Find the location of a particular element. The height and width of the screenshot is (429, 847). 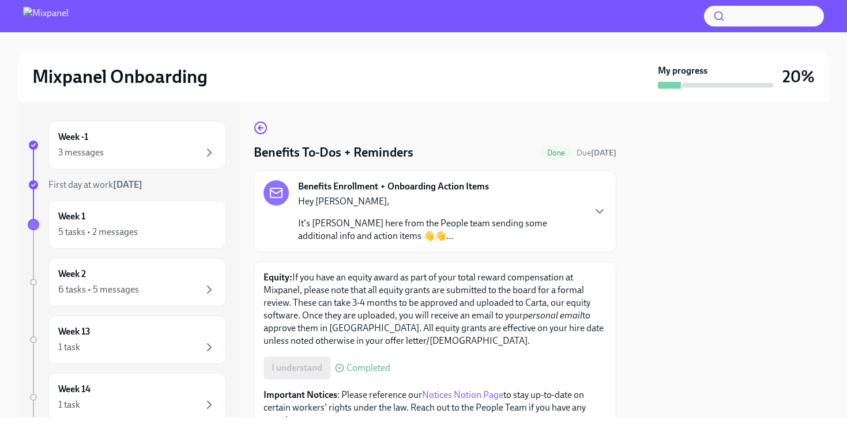

h6: Week -1 is located at coordinates (73, 137).